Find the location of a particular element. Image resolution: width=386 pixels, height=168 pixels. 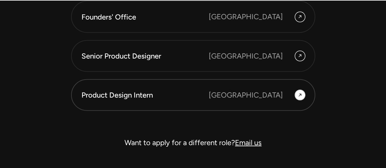

a: Email us is located at coordinates (248, 142).